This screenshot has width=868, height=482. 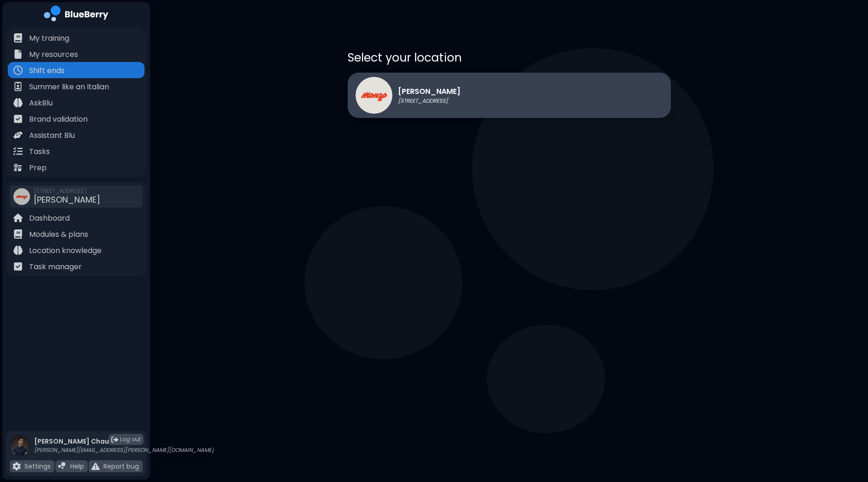 What do you see at coordinates (65, 250) in the screenshot?
I see `p: Location knowledge` at bounding box center [65, 250].